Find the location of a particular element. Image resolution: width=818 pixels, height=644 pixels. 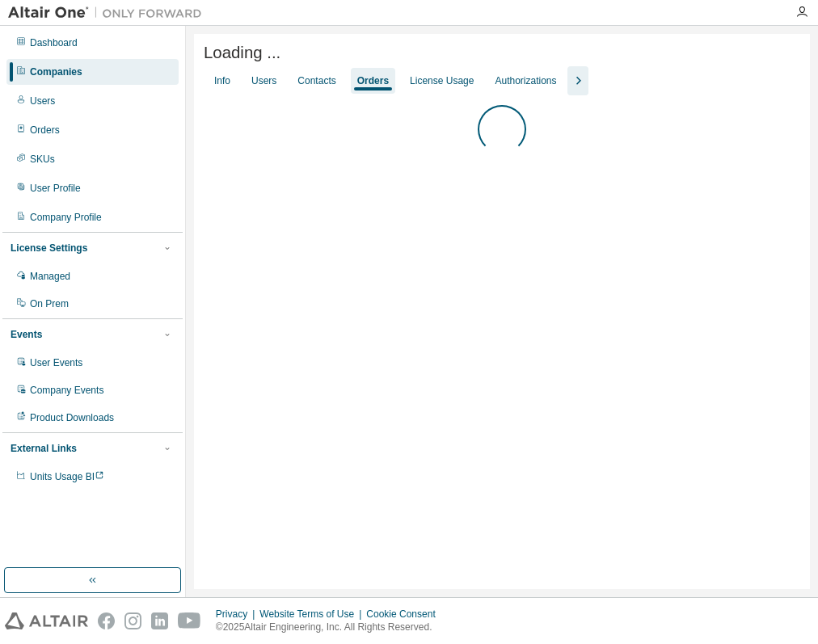

div: User Events is located at coordinates (56, 362).